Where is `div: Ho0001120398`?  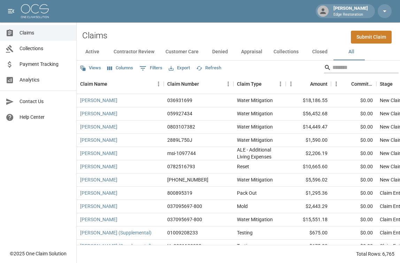
div: Ho0001120398 is located at coordinates (184, 246).